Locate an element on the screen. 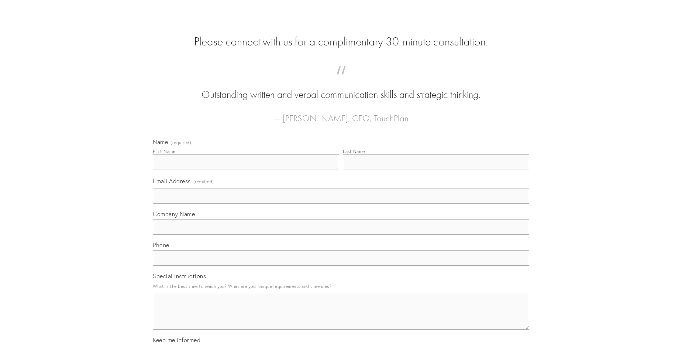  blockquote: Outstanding written and verbal communication skills and strategic thinking. is located at coordinates (341, 87).